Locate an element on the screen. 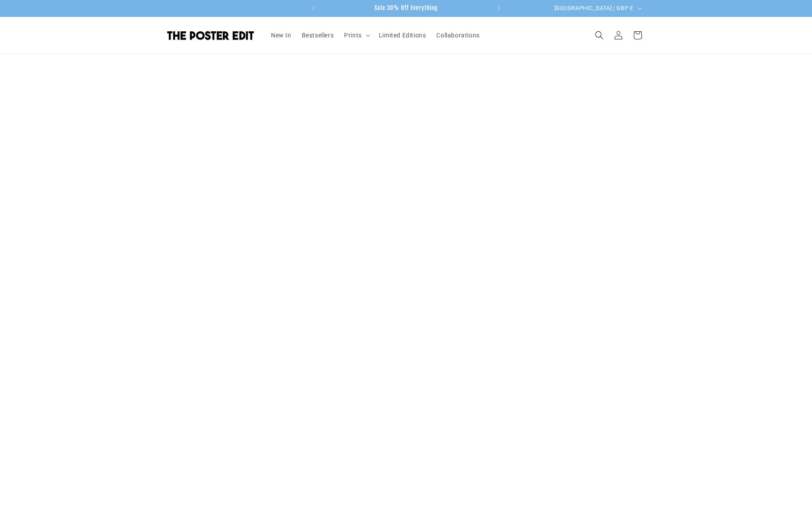 This screenshot has width=812, height=509. a: Collaborations is located at coordinates (458, 35).